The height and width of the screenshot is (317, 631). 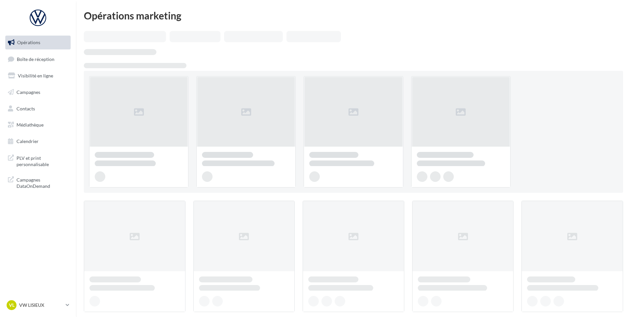 What do you see at coordinates (27, 141) in the screenshot?
I see `span: Calendrier` at bounding box center [27, 141].